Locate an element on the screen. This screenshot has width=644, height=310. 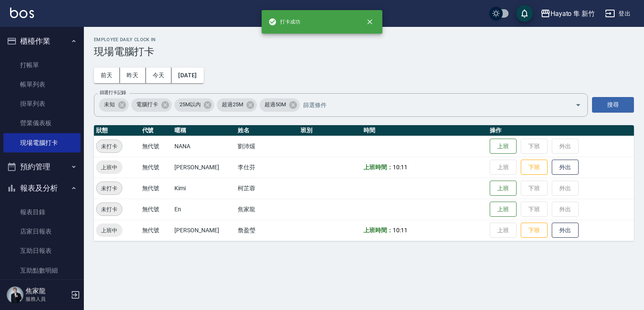
h5: 焦家龍 is located at coordinates (47, 291).